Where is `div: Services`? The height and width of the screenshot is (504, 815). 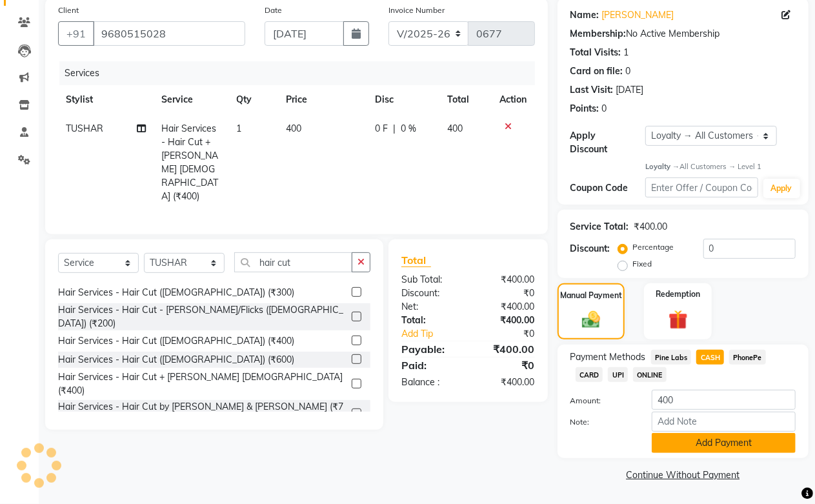 div: Services is located at coordinates (302, 73).